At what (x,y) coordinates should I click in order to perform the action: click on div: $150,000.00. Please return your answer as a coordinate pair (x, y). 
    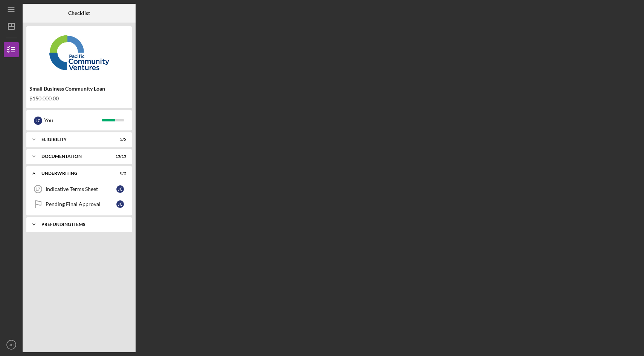
    Looking at the image, I should click on (79, 99).